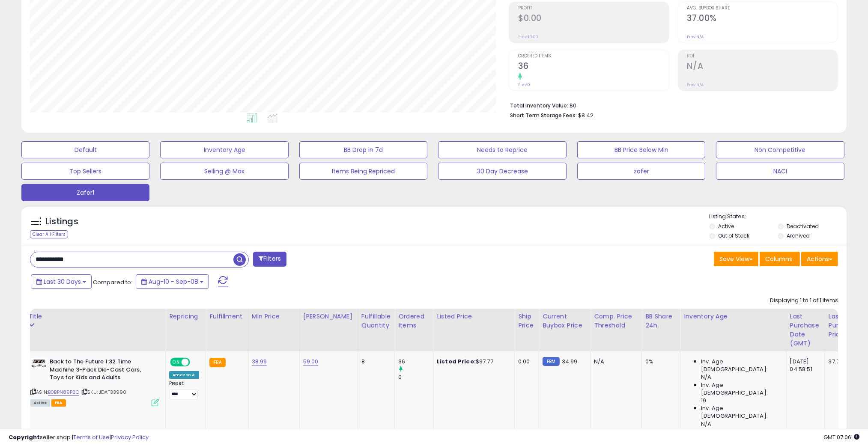 The image size is (868, 446). Describe the element at coordinates (762, 8) in the screenshot. I see `span: Avg. Buybox Share` at that location.